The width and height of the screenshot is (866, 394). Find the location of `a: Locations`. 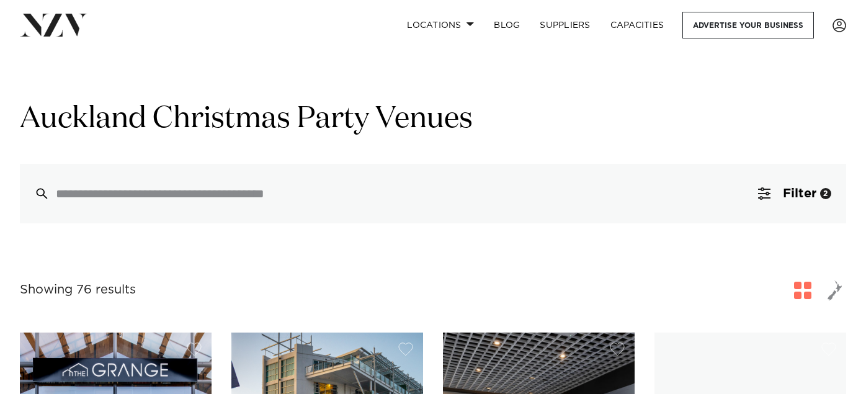

a: Locations is located at coordinates (441, 25).